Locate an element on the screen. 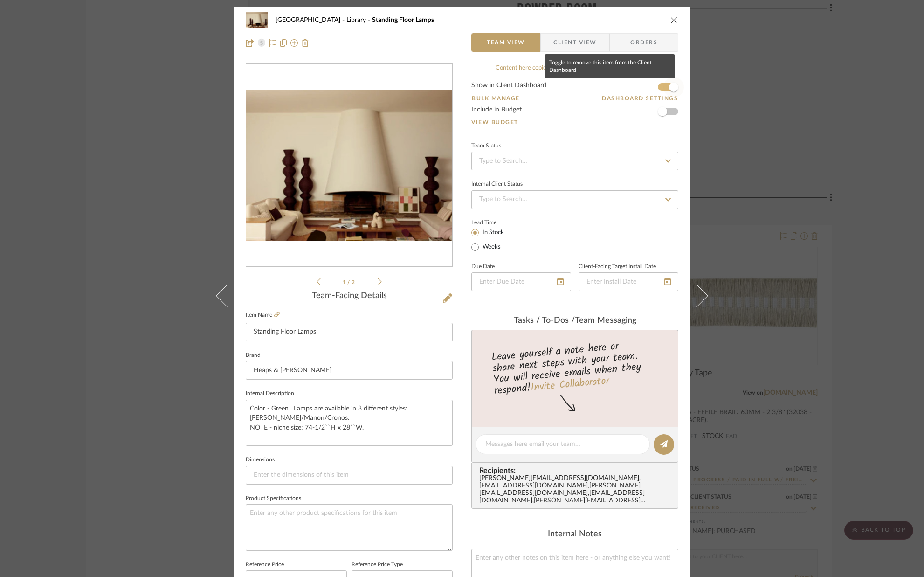  label: Lead Time is located at coordinates (495, 222).